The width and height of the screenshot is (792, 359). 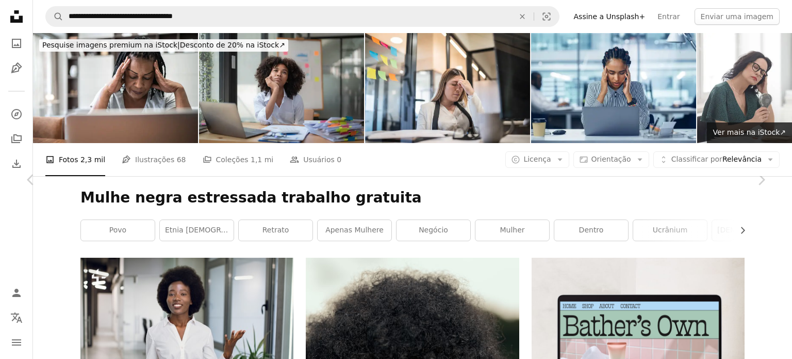 What do you see at coordinates (537, 159) in the screenshot?
I see `span: Licença` at bounding box center [537, 159].